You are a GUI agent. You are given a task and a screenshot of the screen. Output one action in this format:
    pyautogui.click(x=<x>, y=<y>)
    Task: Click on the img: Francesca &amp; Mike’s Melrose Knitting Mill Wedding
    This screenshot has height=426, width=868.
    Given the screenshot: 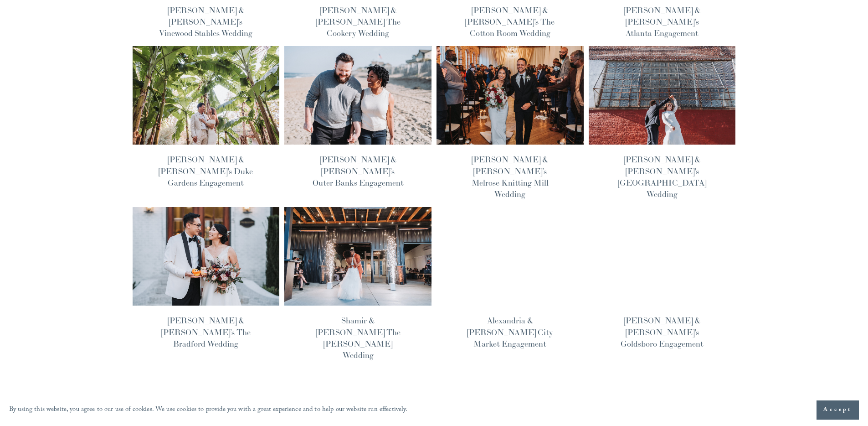 What is the action you would take?
    pyautogui.click(x=509, y=95)
    